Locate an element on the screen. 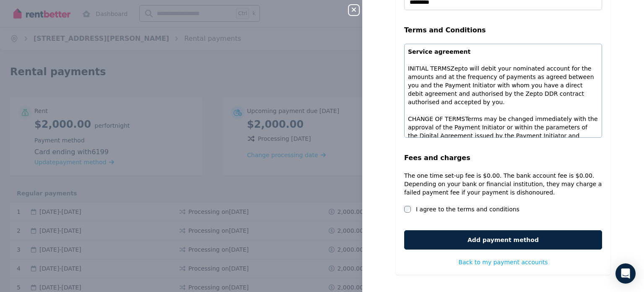 This screenshot has width=644, height=292. span: Back to my payment accounts is located at coordinates (503, 262).